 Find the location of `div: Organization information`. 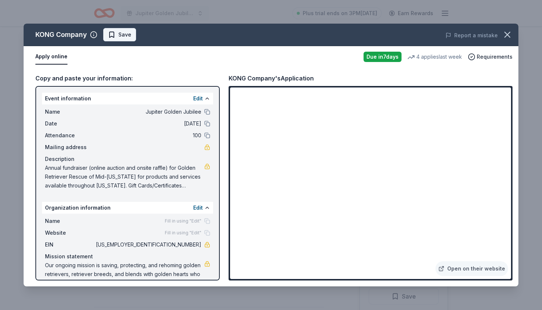

div: Organization information is located at coordinates (128, 208).